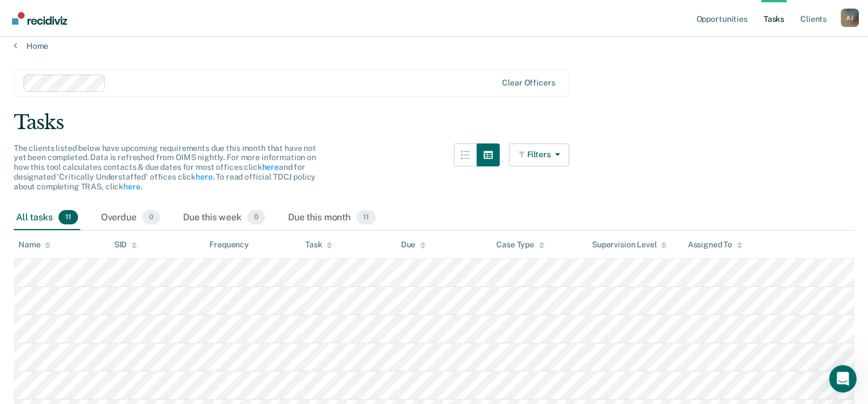 This screenshot has width=868, height=404. I want to click on div: Task, so click(318, 245).